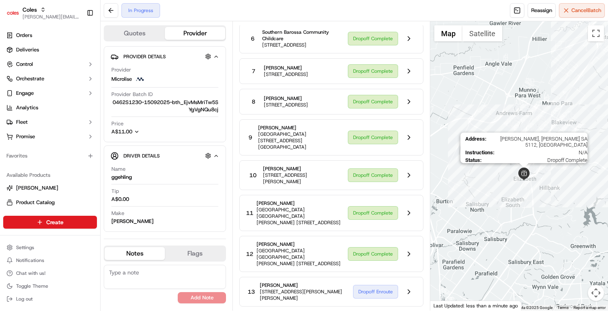 This screenshot has height=311, width=608. Describe the element at coordinates (195, 254) in the screenshot. I see `button: Flags` at that location.